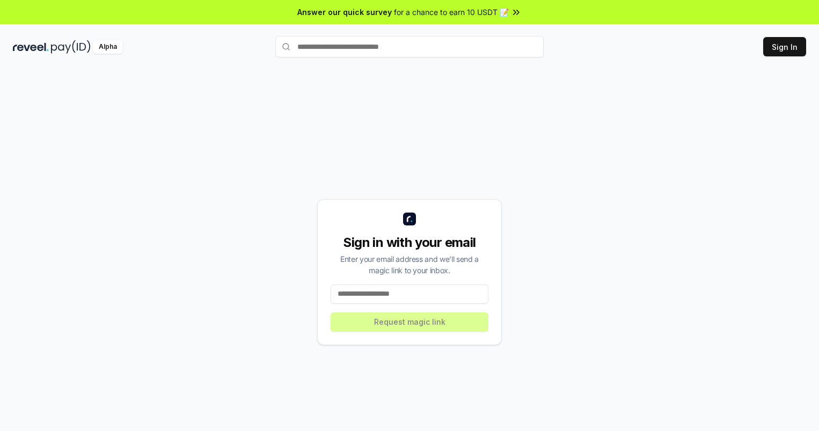 Image resolution: width=819 pixels, height=431 pixels. I want to click on img: pay_id, so click(71, 47).